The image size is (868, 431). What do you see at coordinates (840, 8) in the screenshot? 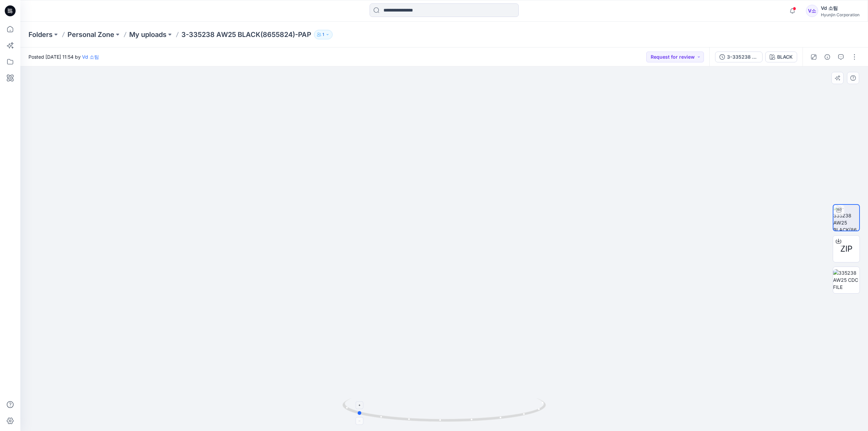
I see `div: Vd 소팀` at bounding box center [840, 8].